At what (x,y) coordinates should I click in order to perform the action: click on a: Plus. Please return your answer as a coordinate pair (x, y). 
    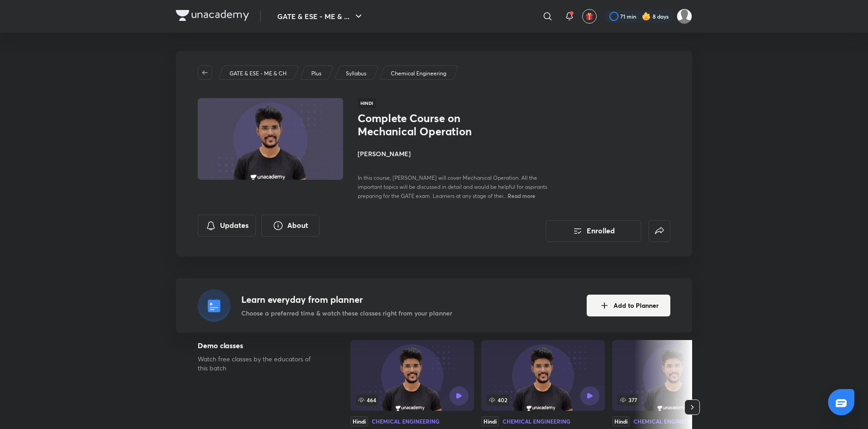
    Looking at the image, I should click on (316, 73).